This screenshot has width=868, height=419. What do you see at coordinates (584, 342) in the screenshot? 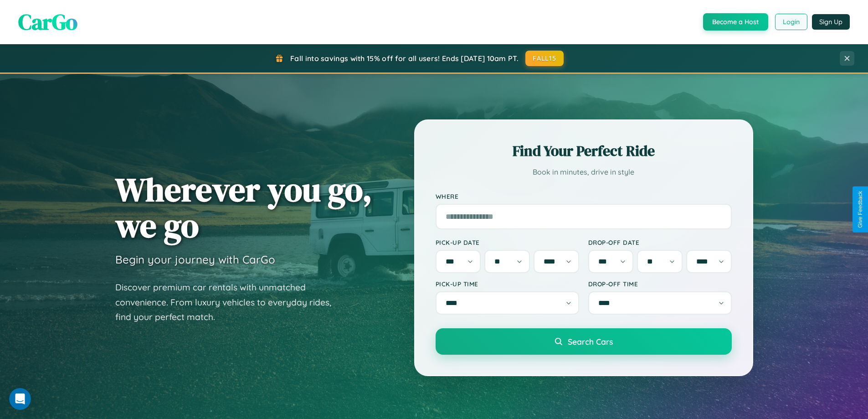
I see `button: Search Cars` at bounding box center [584, 342].